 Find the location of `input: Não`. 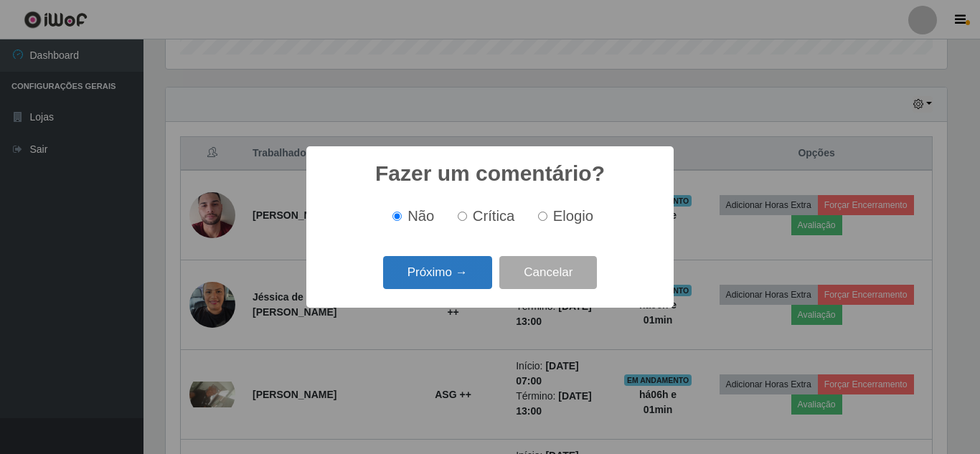

input: Não is located at coordinates (397, 216).